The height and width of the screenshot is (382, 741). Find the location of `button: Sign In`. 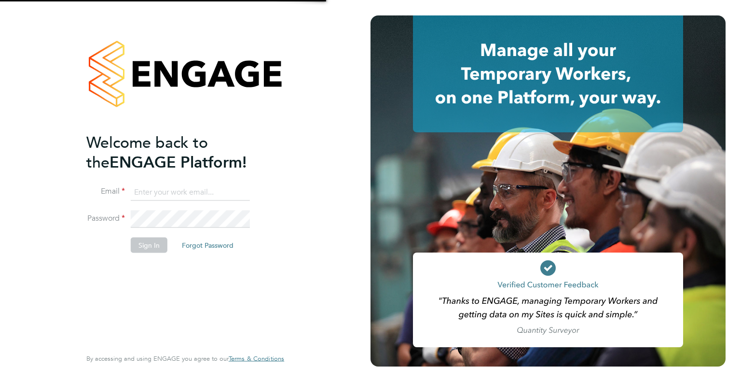

button: Sign In is located at coordinates (149, 245).